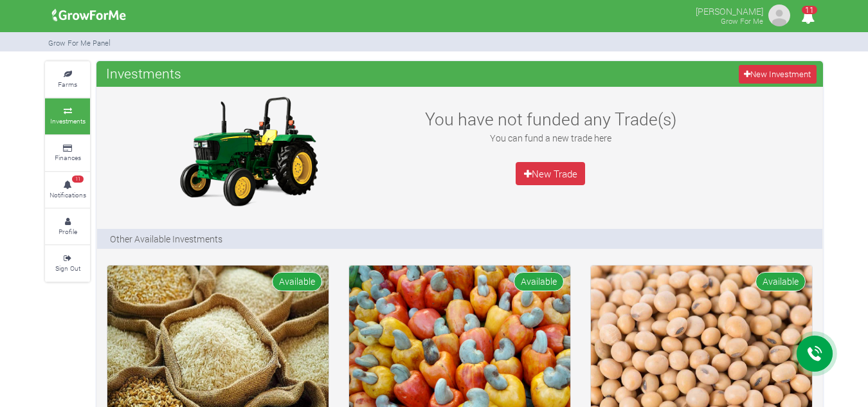 The height and width of the screenshot is (407, 868). What do you see at coordinates (68, 79) in the screenshot?
I see `a: Farms` at bounding box center [68, 79].